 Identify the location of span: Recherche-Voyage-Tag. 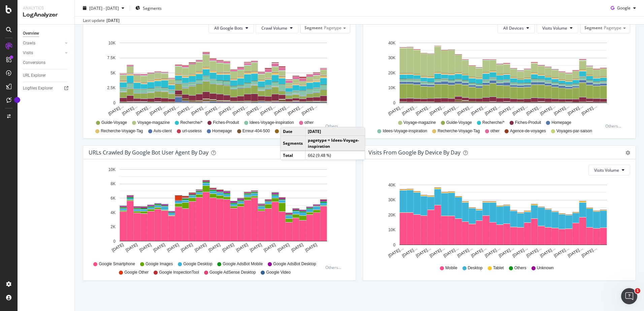
(458, 131).